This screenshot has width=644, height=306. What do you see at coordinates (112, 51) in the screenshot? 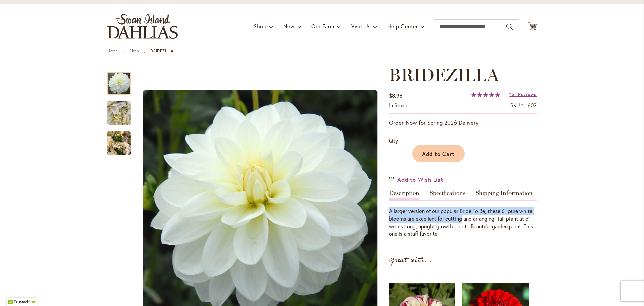
I see `a: Home` at bounding box center [112, 51].